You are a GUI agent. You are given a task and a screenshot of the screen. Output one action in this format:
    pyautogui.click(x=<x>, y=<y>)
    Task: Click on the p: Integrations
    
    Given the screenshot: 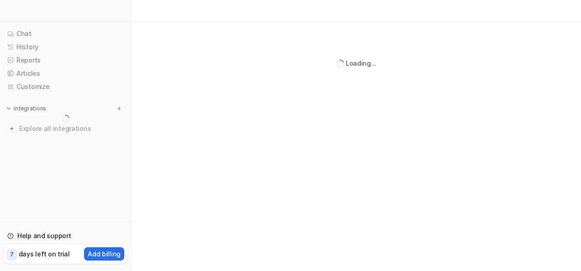 What is the action you would take?
    pyautogui.click(x=30, y=109)
    